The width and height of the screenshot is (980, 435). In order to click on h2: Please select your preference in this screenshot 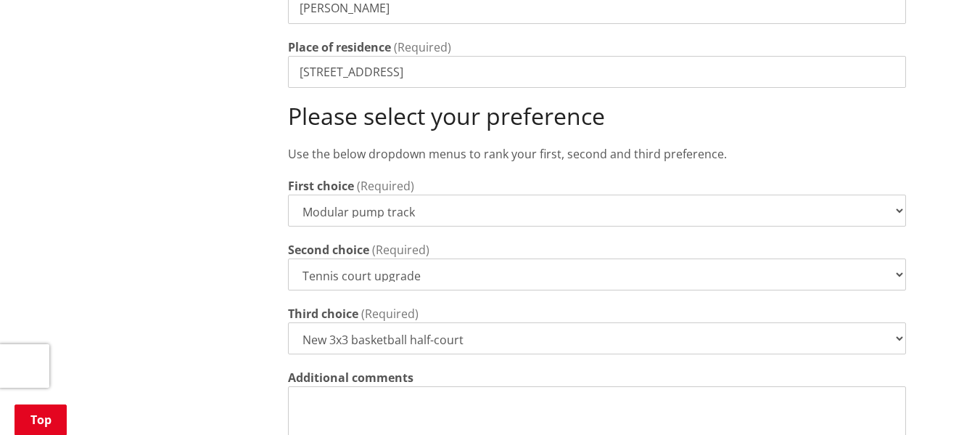, I will do `click(597, 116)`.